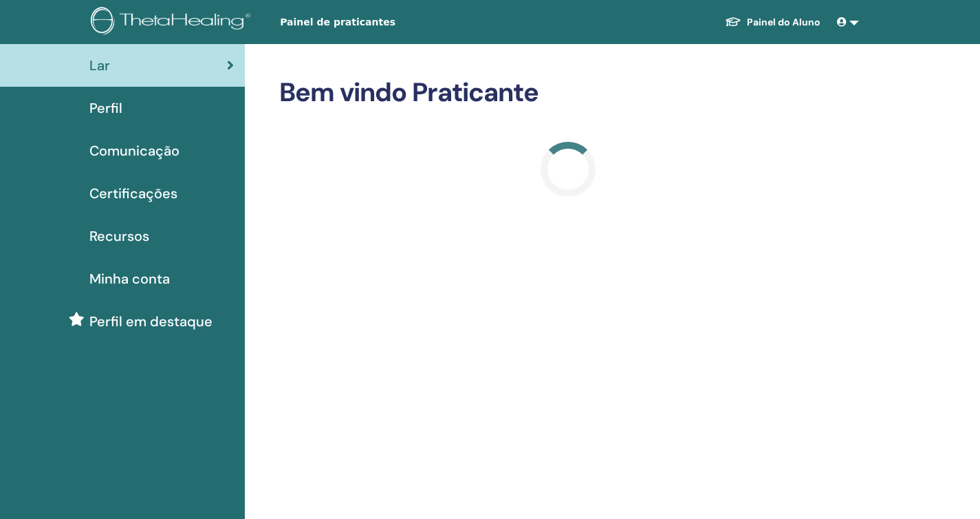  What do you see at coordinates (134, 194) in the screenshot?
I see `span: Certificações` at bounding box center [134, 194].